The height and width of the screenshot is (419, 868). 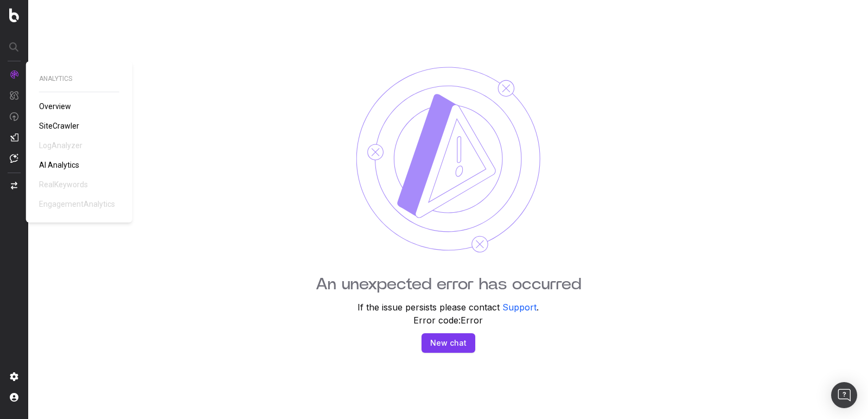 What do you see at coordinates (57, 106) in the screenshot?
I see `a: Overview` at bounding box center [57, 106].